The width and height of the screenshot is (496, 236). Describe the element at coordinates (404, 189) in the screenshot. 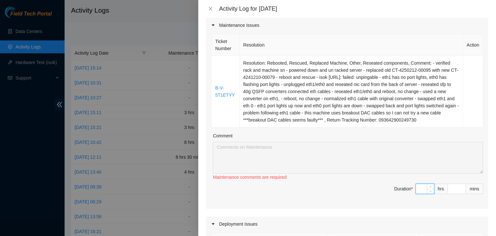

I see `div: Duration` at that location.